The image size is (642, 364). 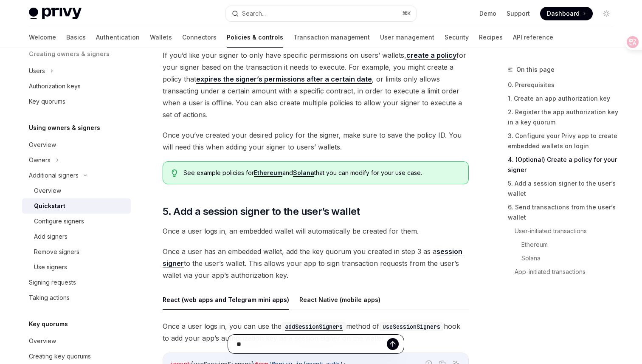 I want to click on div: Configure signers, so click(x=59, y=221).